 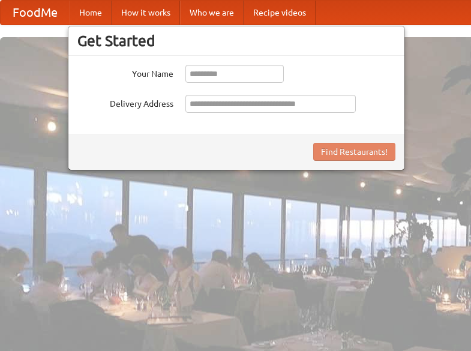 I want to click on h3: Get Started, so click(x=237, y=41).